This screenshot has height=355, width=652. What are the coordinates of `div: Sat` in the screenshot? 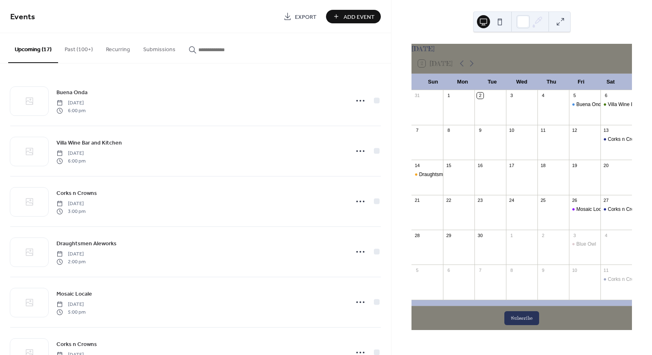 It's located at (611, 82).